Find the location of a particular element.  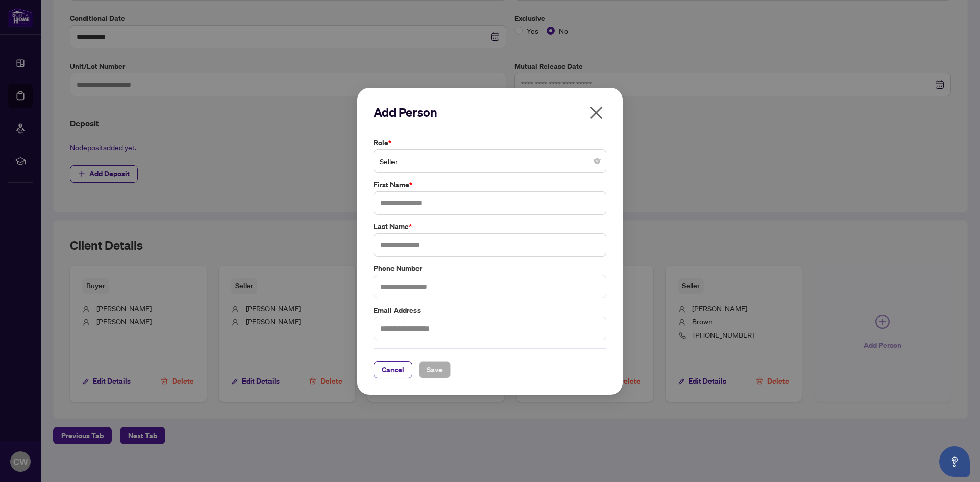

button: Cancel is located at coordinates (393, 369).